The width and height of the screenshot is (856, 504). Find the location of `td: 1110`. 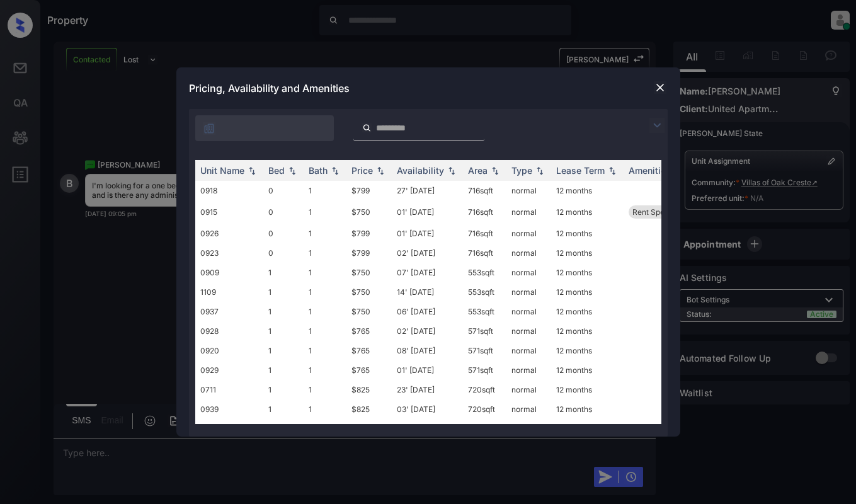

td: 1110 is located at coordinates (229, 428).